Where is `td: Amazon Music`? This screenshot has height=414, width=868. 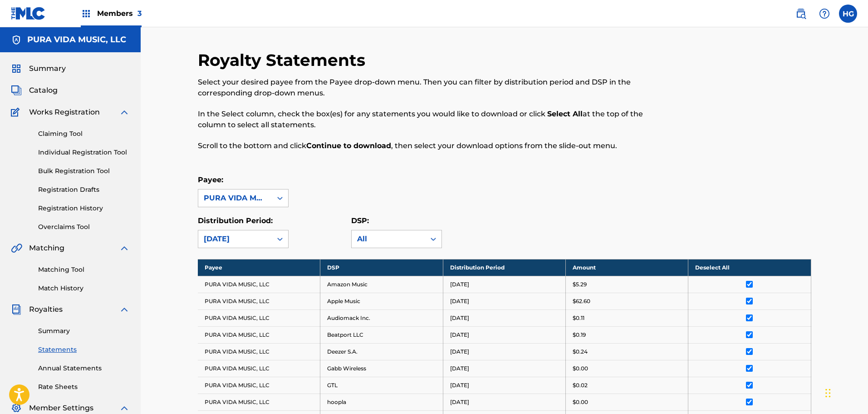
td: Amazon Music is located at coordinates (382, 284).